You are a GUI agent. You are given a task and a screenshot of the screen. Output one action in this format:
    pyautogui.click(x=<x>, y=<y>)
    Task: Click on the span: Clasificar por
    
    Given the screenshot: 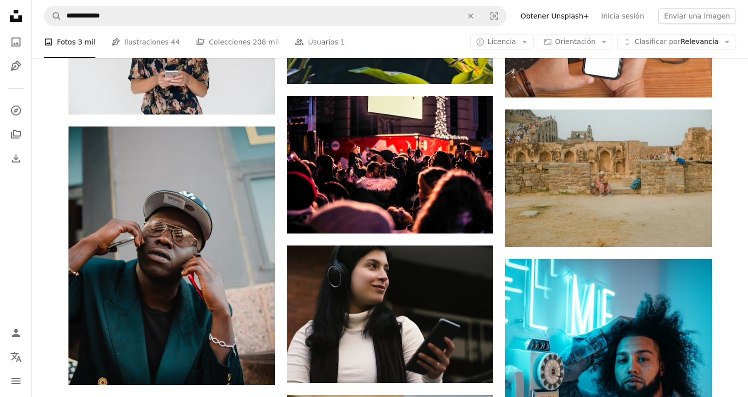 What is the action you would take?
    pyautogui.click(x=658, y=41)
    